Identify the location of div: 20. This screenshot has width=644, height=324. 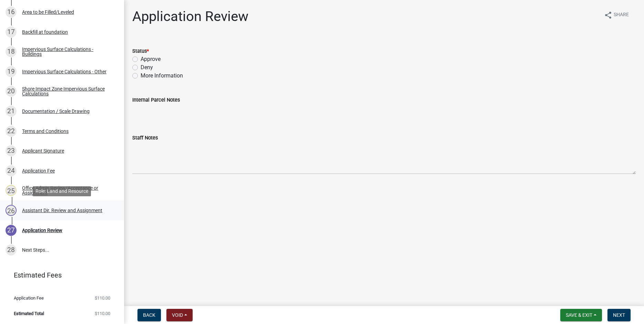
(11, 92).